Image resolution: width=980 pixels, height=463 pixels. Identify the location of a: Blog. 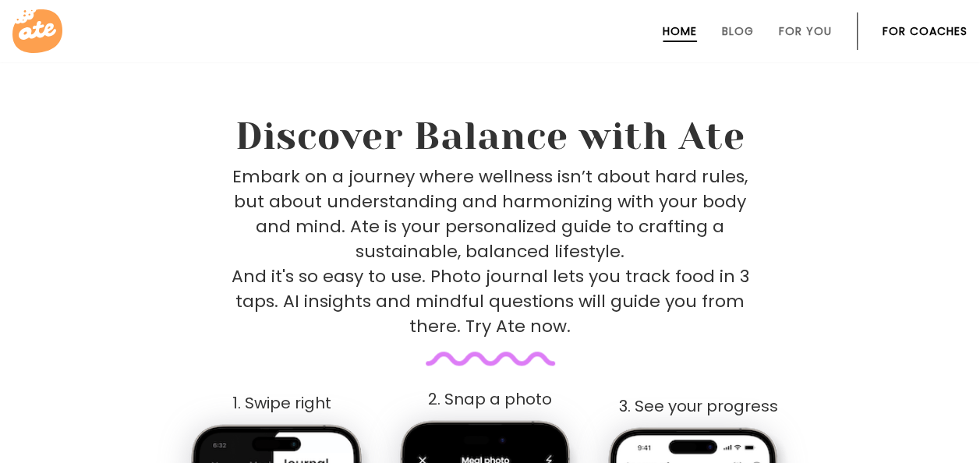
(738, 31).